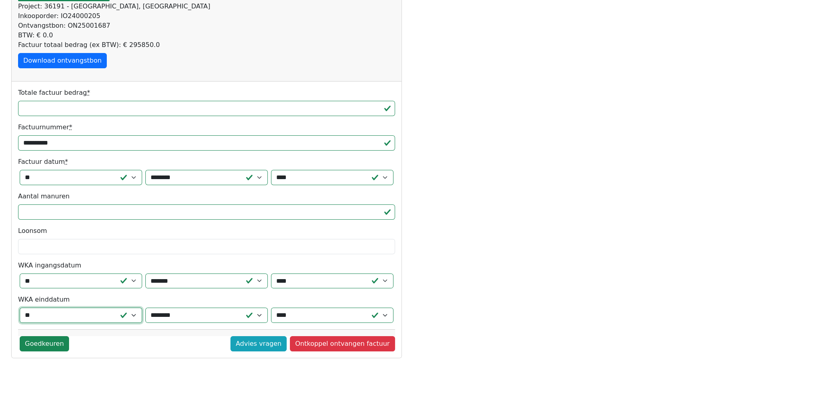 Image resolution: width=813 pixels, height=400 pixels. I want to click on div: BTW: € 0.0, so click(206, 35).